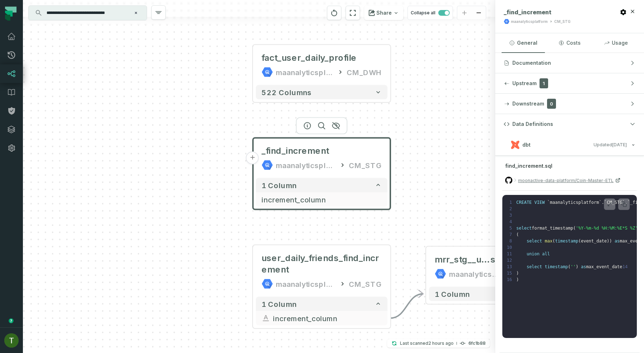  I want to click on g: Edge from cd7737ab48f4c7a21ed27e066bfa4a07 to 4bcbc166315a0e253067d1cf0619a3eb, so click(407, 306).